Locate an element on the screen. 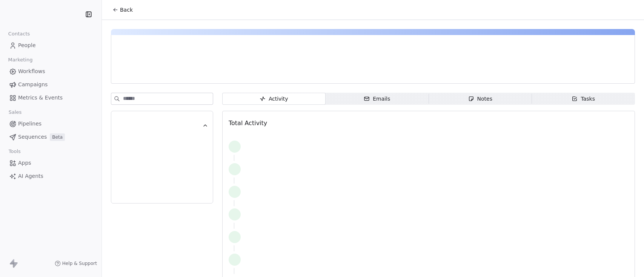 The width and height of the screenshot is (644, 277). span: Back is located at coordinates (127, 10).